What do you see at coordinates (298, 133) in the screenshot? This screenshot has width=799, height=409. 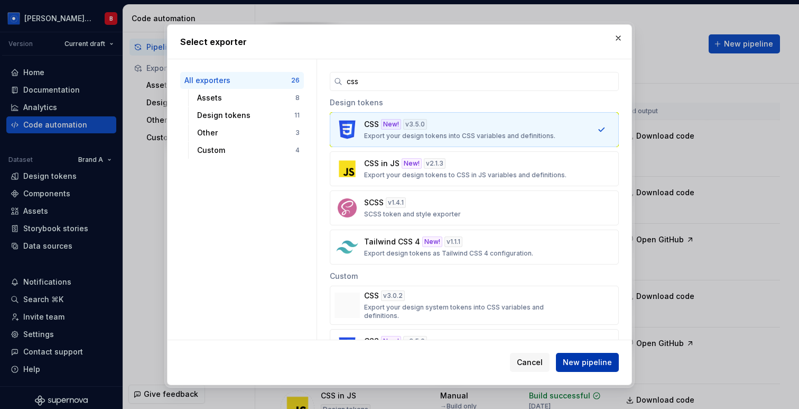 I see `div: 3` at bounding box center [298, 133].